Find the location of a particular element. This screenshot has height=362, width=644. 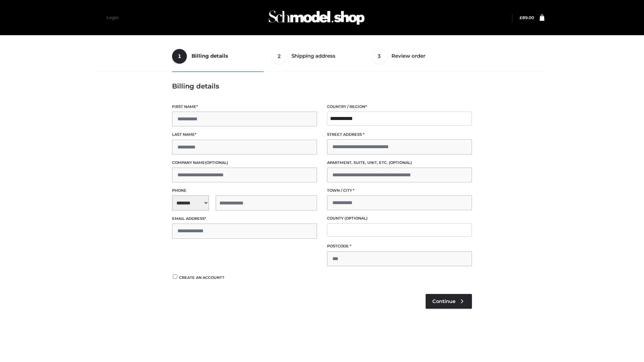

label: County is located at coordinates (399, 218).